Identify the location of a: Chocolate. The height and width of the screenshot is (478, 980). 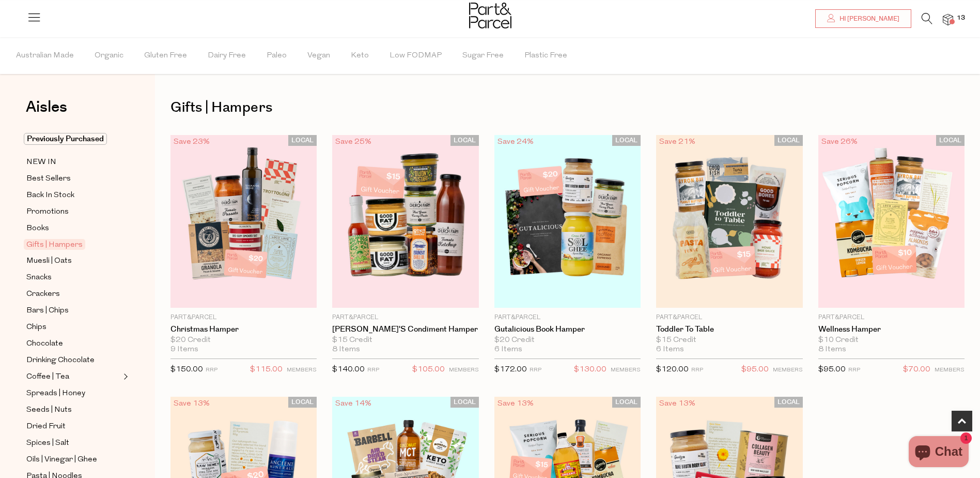
(74, 343).